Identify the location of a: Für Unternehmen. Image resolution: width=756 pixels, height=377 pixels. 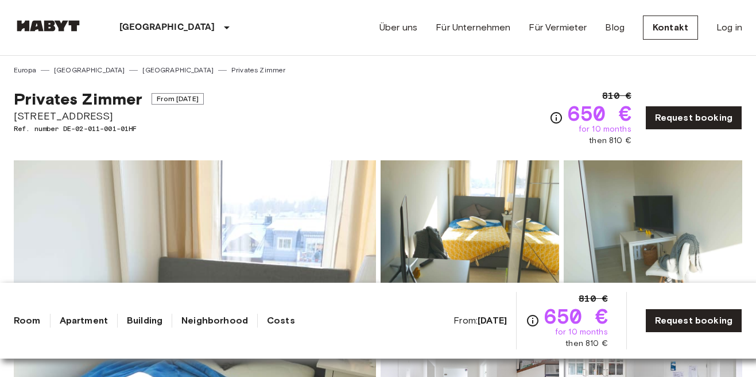
(473, 28).